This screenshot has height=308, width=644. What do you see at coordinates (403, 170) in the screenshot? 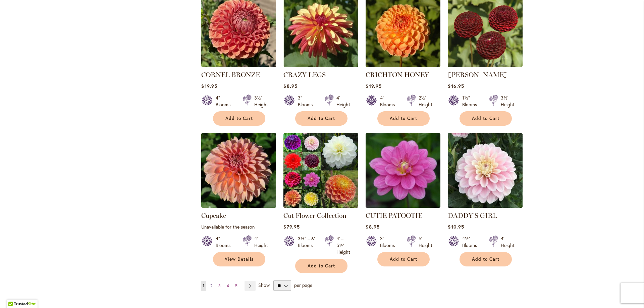
I see `img: CUTIE PATOOTIE` at bounding box center [403, 170].